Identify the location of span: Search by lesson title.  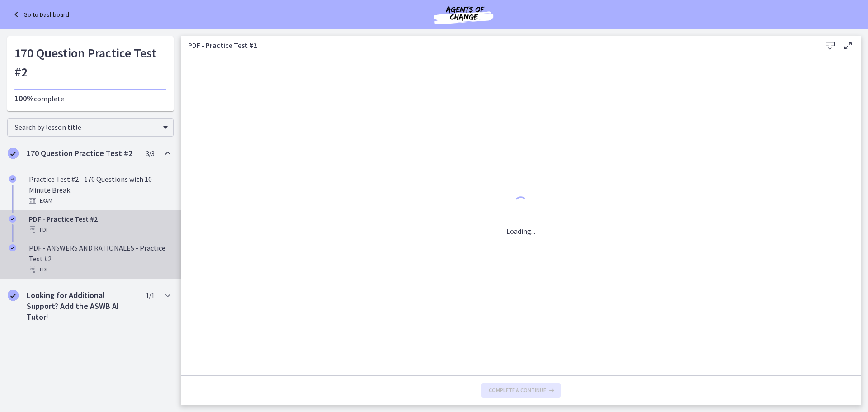
(87, 127).